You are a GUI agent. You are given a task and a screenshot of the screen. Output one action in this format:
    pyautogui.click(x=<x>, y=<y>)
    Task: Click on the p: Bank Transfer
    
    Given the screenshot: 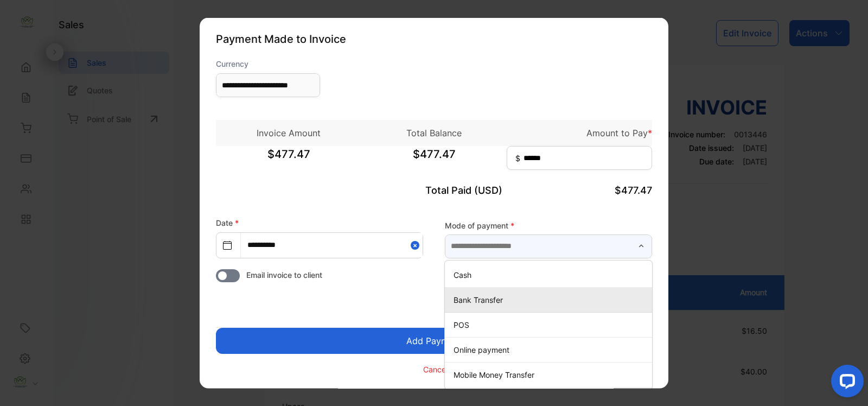 What is the action you would take?
    pyautogui.click(x=550, y=299)
    